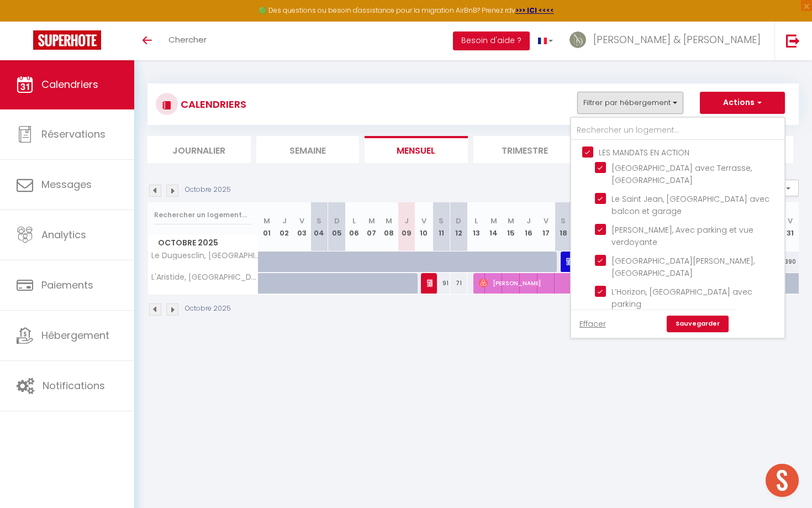 The height and width of the screenshot is (508, 812). What do you see at coordinates (430, 283) in the screenshot?
I see `span: Installation Départ proprio` at bounding box center [430, 283].